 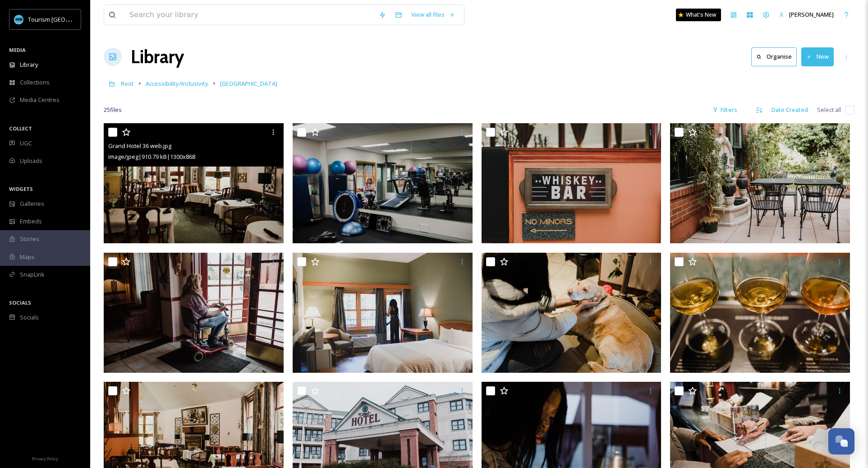 What do you see at coordinates (382, 313) in the screenshot?
I see `img: Grand Hotel 20 web.jpg` at bounding box center [382, 313].